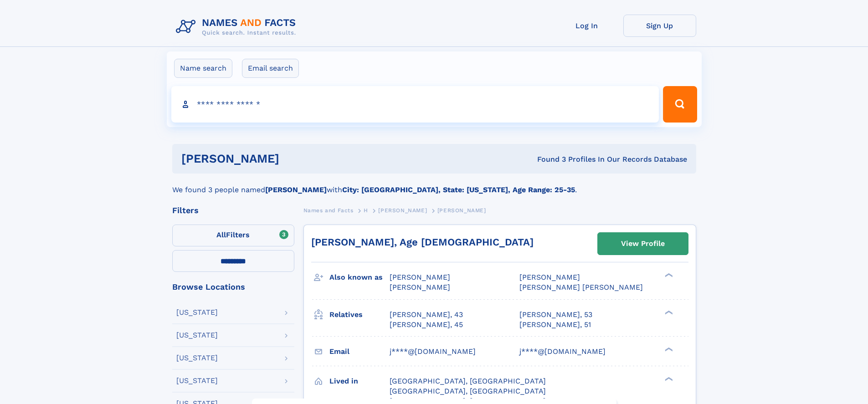 The image size is (868, 404). Describe the element at coordinates (547, 159) in the screenshot. I see `div: Found 3 Profiles In Our Records Database` at that location.